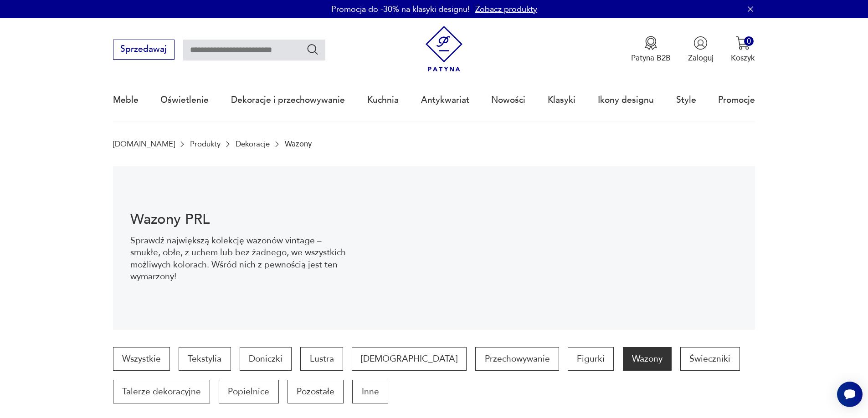 Image resolution: width=868 pixels, height=418 pixels. I want to click on a: Figurki, so click(590, 359).